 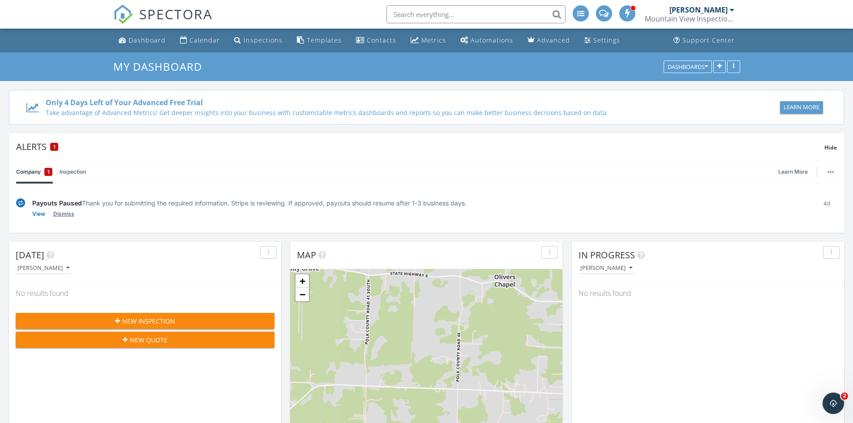 What do you see at coordinates (39, 214) in the screenshot?
I see `a: View` at bounding box center [39, 214].